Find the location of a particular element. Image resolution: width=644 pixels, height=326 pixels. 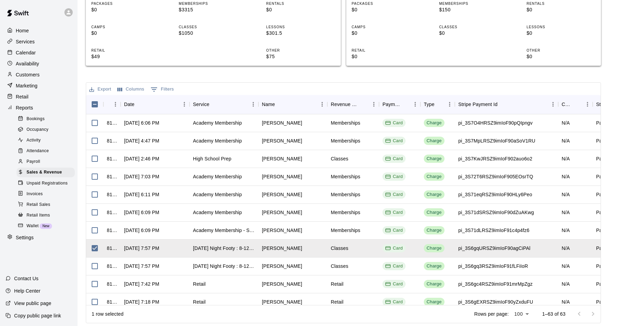

a: Payroll is located at coordinates (47, 162).